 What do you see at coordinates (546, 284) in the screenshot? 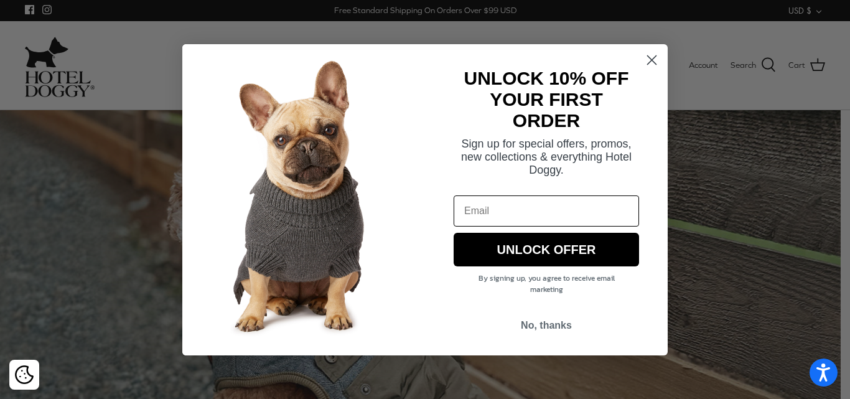
I see `span: By signing up, you agree to receive email marketing` at bounding box center [546, 284].